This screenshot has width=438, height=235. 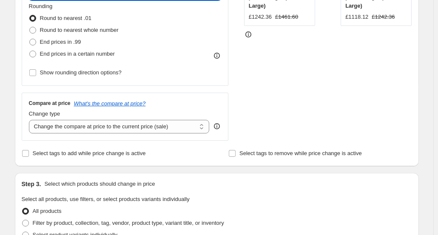 I want to click on p: Select which products should change in price, so click(x=100, y=184).